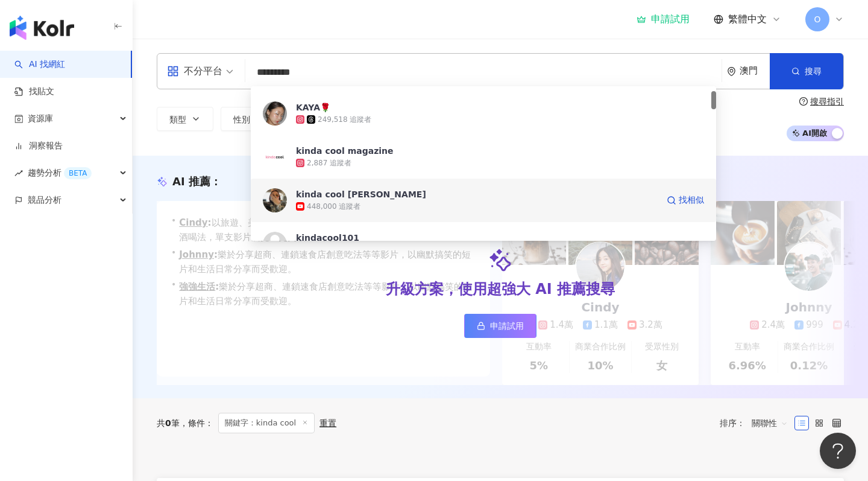 This screenshot has height=481, width=868. Describe the element at coordinates (686, 200) in the screenshot. I see `a: 找相似` at that location.